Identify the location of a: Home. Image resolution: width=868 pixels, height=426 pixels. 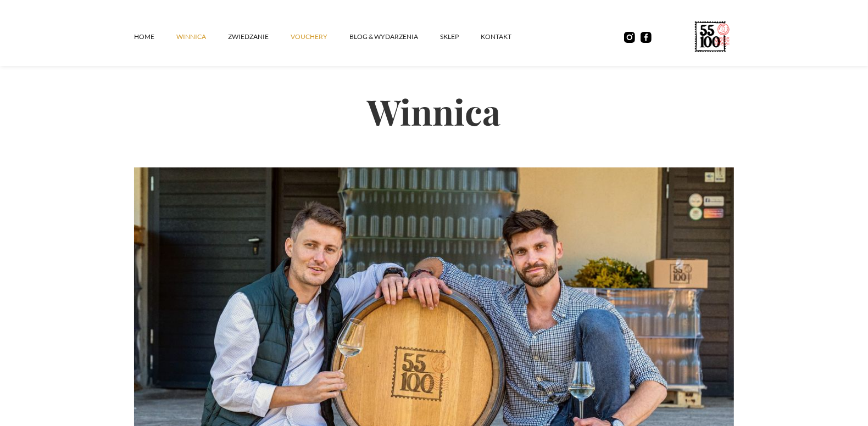
(155, 37).